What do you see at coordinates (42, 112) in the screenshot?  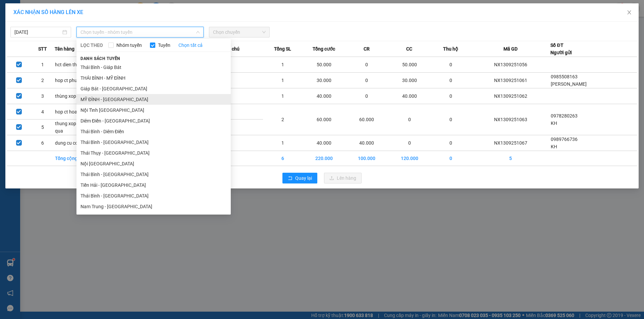 I see `td: 4` at bounding box center [42, 112].